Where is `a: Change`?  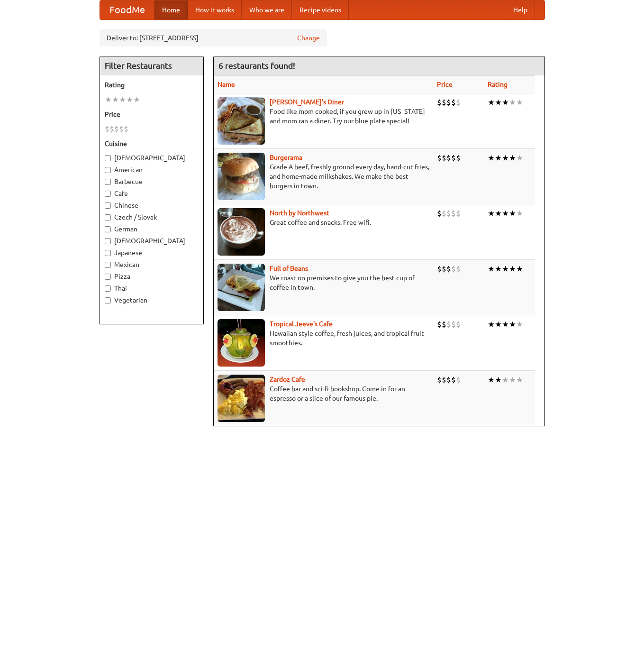
a: Change is located at coordinates (309, 38).